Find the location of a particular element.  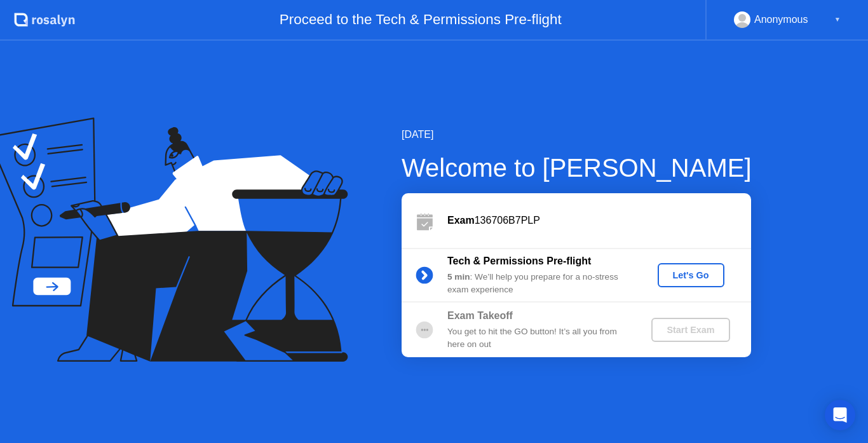

div: Open Intercom Messenger is located at coordinates (841, 415).